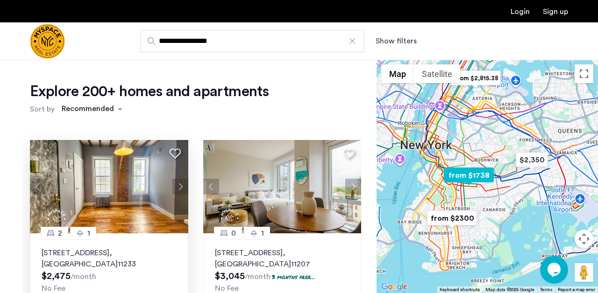 This screenshot has height=293, width=598. I want to click on a: Report a map error, so click(576, 290).